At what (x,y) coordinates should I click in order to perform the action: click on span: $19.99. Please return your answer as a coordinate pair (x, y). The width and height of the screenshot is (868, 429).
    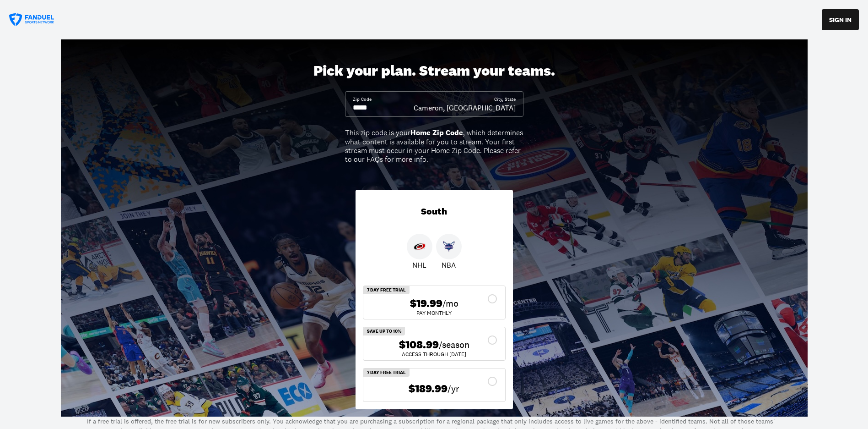
    Looking at the image, I should click on (426, 303).